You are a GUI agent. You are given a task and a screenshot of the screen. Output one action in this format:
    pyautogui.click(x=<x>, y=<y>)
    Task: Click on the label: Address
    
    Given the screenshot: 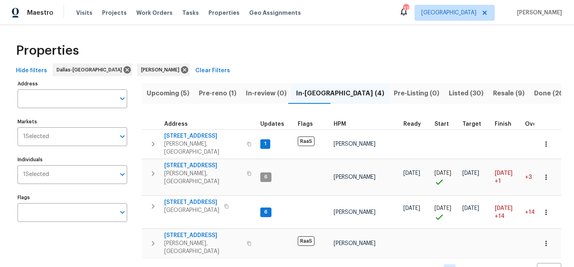 What is the action you would take?
    pyautogui.click(x=72, y=84)
    